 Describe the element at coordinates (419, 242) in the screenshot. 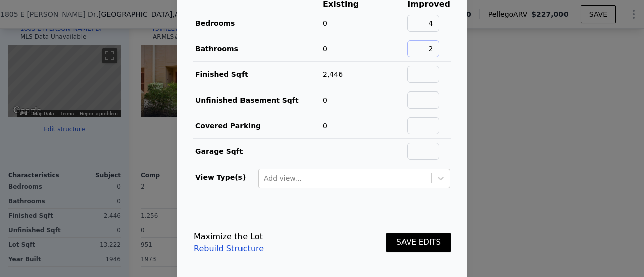

I see `button: SAVE EDITS` at that location.